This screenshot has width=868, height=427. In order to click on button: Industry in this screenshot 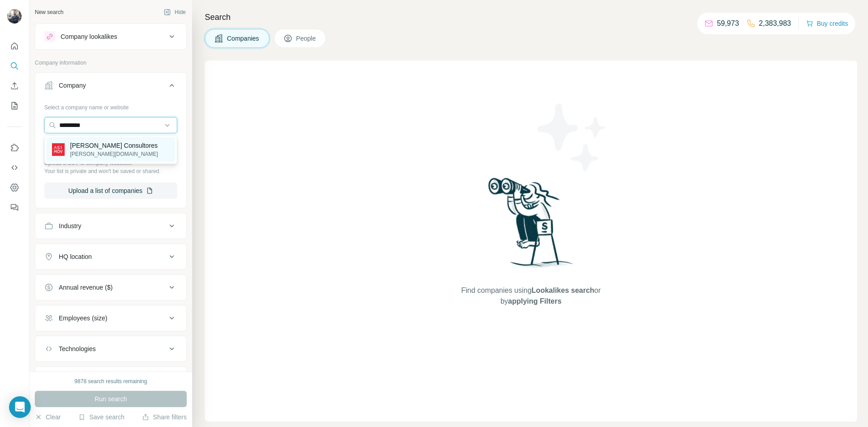, I will do `click(111, 226)`.